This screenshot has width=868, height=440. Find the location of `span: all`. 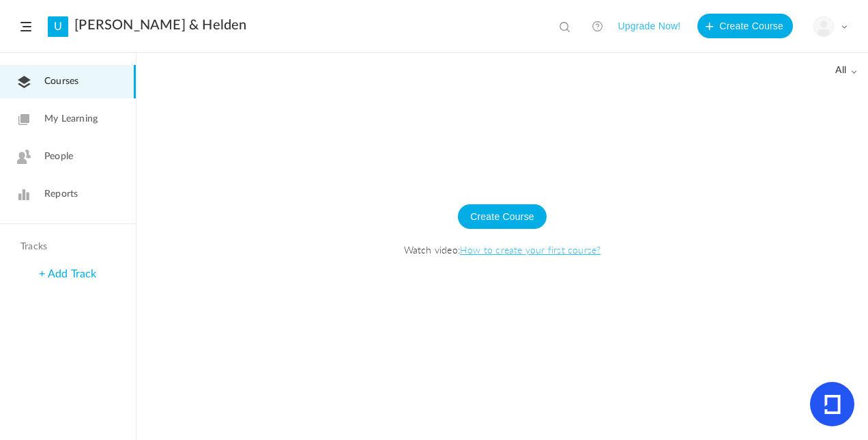

span: all is located at coordinates (846, 70).